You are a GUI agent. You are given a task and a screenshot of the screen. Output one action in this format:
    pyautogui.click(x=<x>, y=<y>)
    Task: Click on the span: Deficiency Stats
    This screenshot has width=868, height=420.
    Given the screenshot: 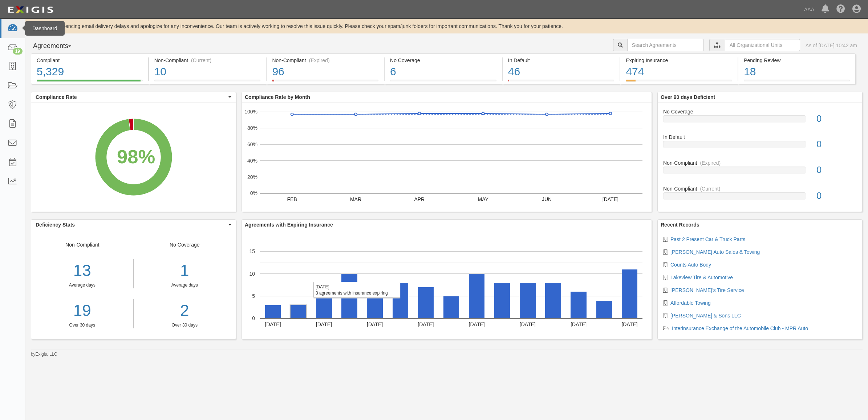 What is the action you would take?
    pyautogui.click(x=131, y=225)
    